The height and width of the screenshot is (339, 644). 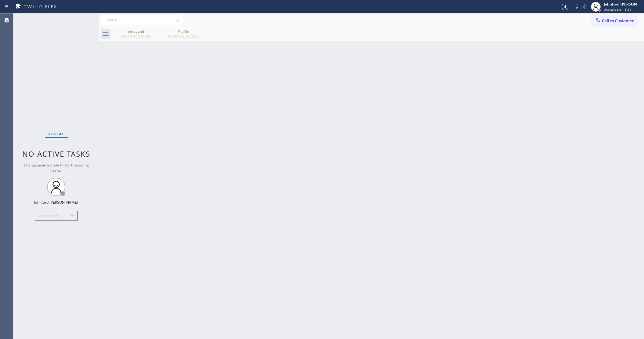 What do you see at coordinates (56, 153) in the screenshot?
I see `span: No active tasks` at bounding box center [56, 153].